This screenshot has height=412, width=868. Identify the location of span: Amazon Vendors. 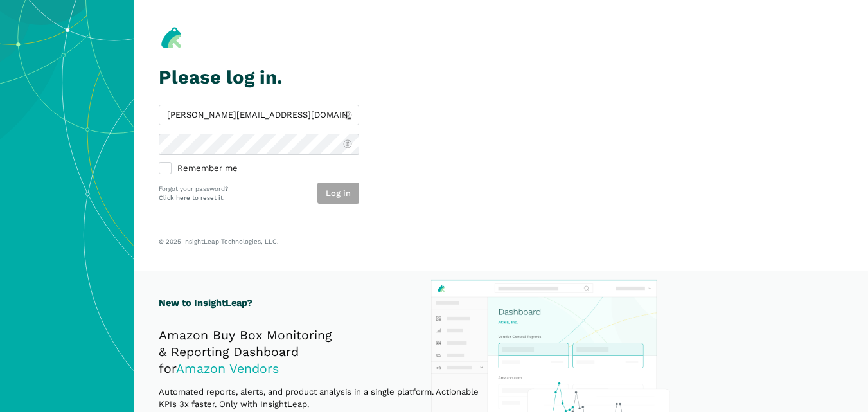
(227, 369).